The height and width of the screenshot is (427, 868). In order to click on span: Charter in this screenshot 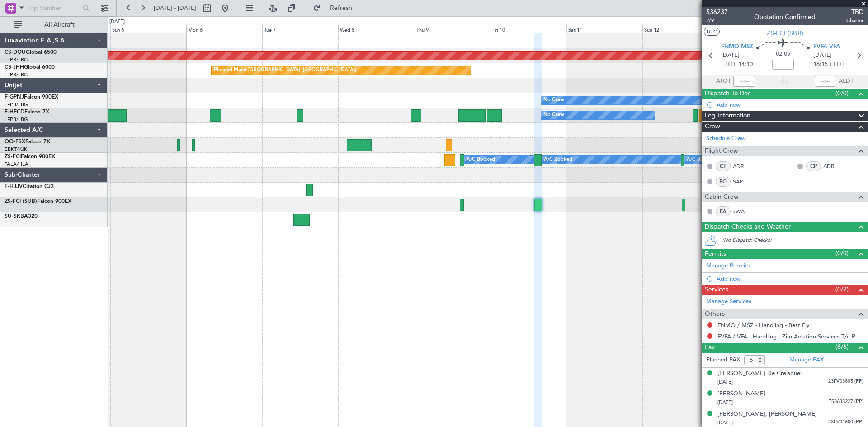, I will do `click(855, 20)`.